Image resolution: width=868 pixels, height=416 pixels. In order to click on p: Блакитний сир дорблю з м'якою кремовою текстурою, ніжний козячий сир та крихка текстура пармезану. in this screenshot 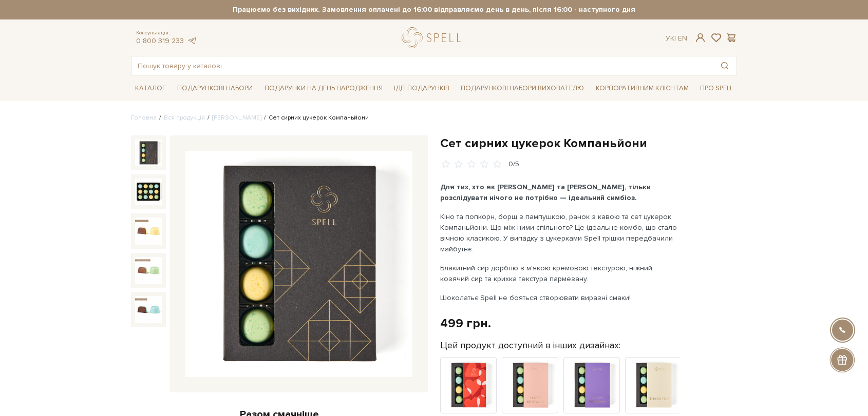, I will do `click(560, 273)`.